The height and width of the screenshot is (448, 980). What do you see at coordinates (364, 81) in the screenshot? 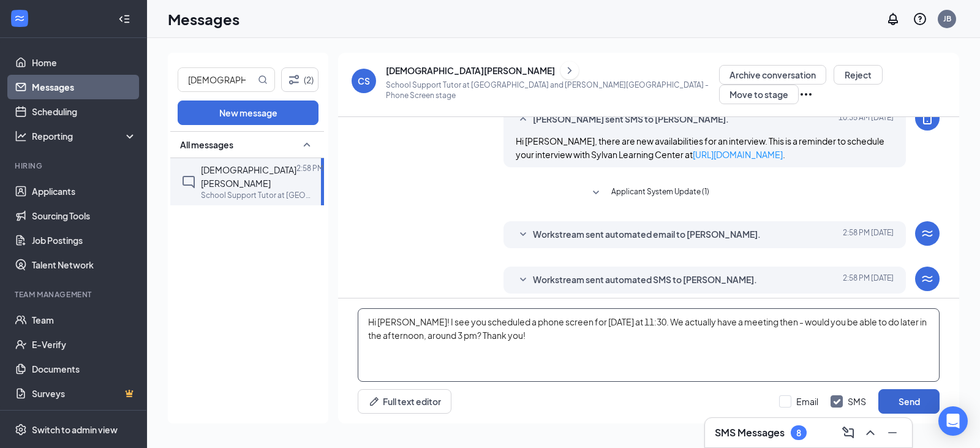
I see `div: CS` at bounding box center [364, 81].